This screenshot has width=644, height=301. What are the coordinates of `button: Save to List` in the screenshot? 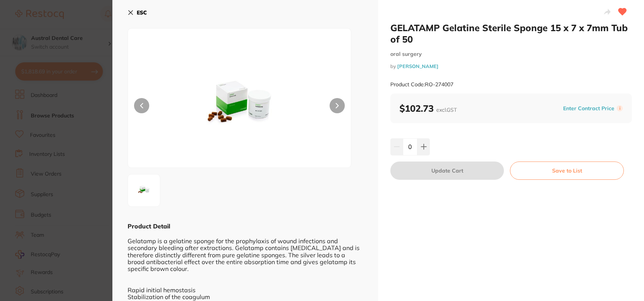 It's located at (567, 171).